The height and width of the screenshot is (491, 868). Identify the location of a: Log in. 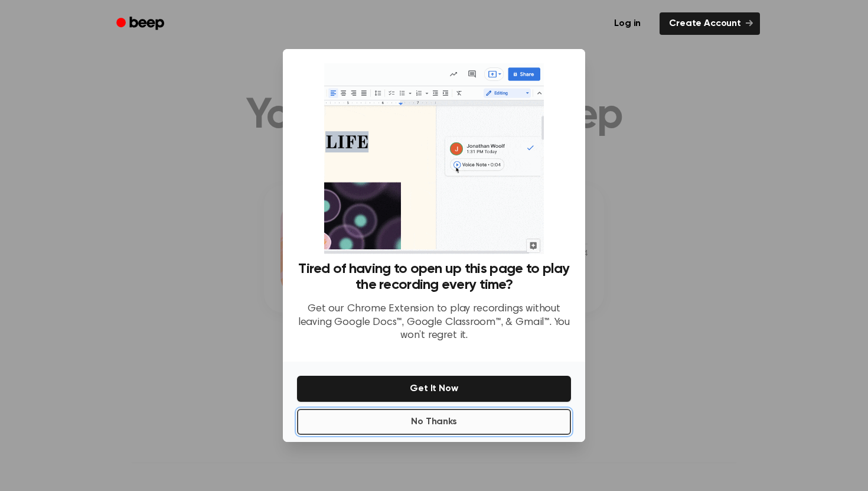
(627, 24).